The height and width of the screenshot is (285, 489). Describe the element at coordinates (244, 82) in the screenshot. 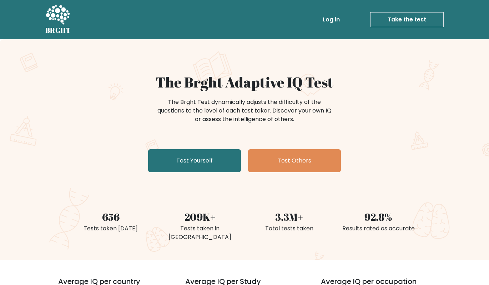

I see `h1: The Brght Adaptive IQ Test` at that location.